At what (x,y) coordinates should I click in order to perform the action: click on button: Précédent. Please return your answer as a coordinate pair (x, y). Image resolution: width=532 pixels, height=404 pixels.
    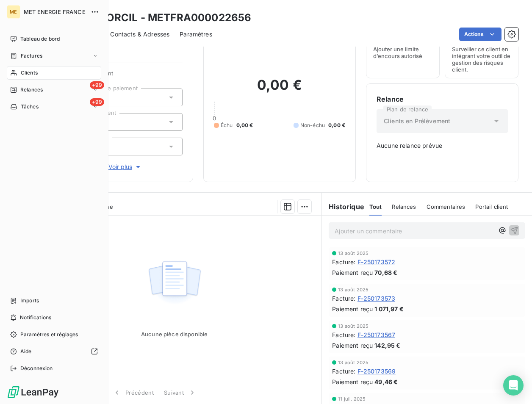
    Looking at the image, I should click on (133, 392).